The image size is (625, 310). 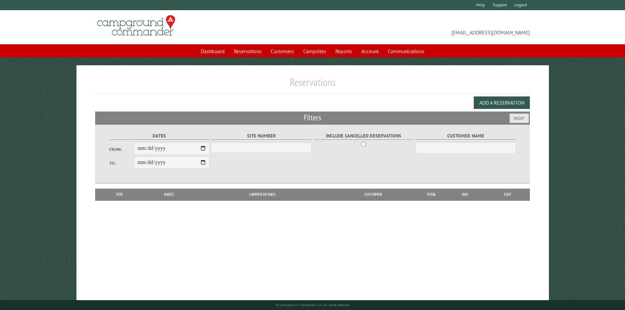 What do you see at coordinates (502, 103) in the screenshot?
I see `button: Add a Reservation` at bounding box center [502, 103].